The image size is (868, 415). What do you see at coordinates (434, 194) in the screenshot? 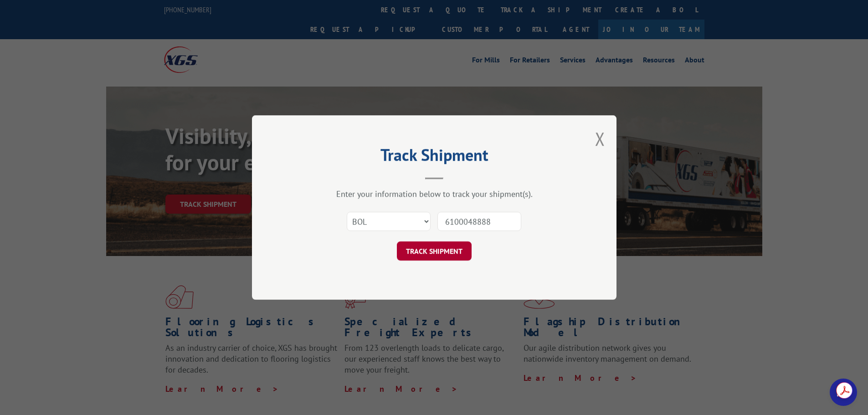
I see `div: Enter your information below to track your shipment(s).` at bounding box center [434, 194].